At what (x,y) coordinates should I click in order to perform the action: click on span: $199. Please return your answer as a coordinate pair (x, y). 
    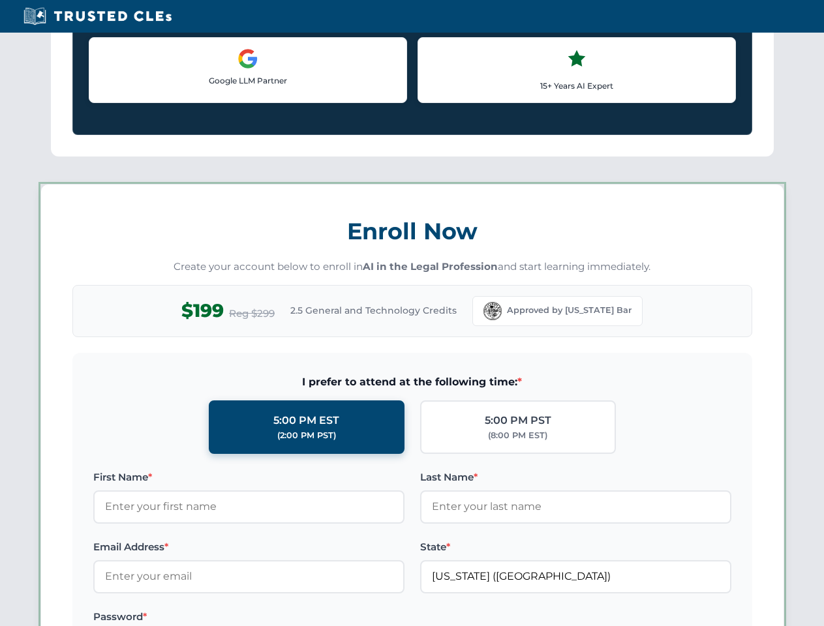
    Looking at the image, I should click on (202, 311).